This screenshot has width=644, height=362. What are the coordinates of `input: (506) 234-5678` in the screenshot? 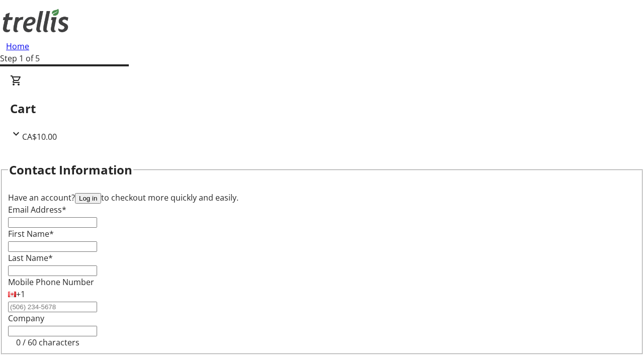 It's located at (52, 306).